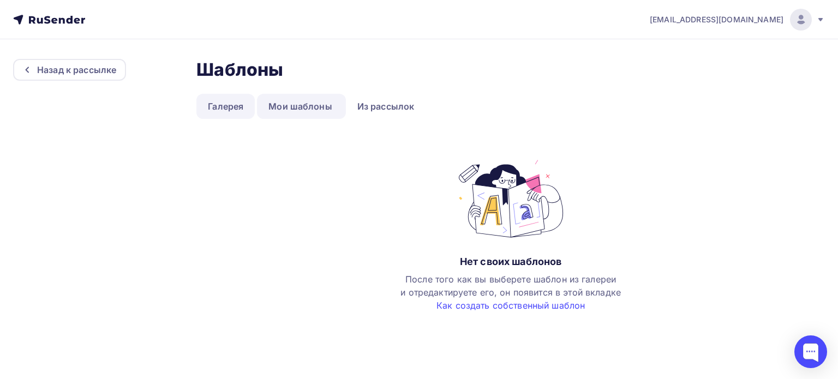 The height and width of the screenshot is (379, 838). I want to click on a: Галерея, so click(225, 106).